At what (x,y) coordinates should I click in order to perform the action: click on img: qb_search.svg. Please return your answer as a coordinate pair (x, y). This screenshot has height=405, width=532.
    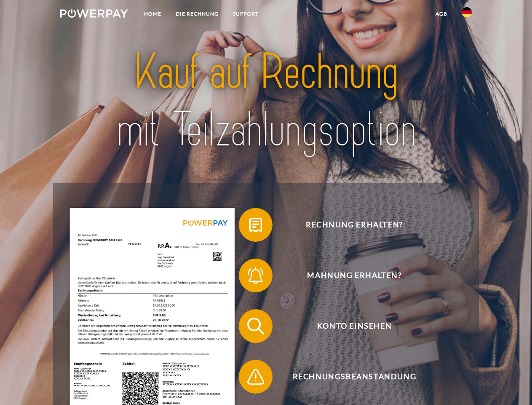
    Looking at the image, I should click on (256, 326).